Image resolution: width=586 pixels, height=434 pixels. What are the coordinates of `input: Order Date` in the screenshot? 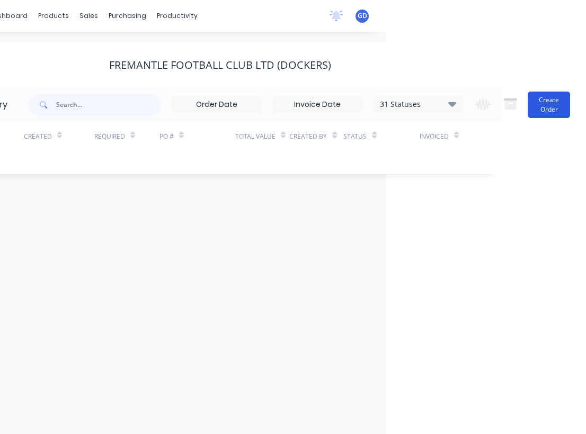 It's located at (217, 105).